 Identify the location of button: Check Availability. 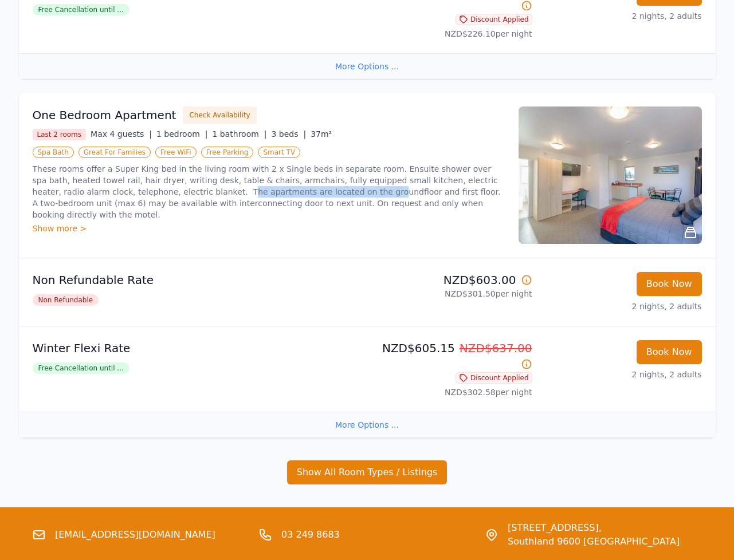
(220, 115).